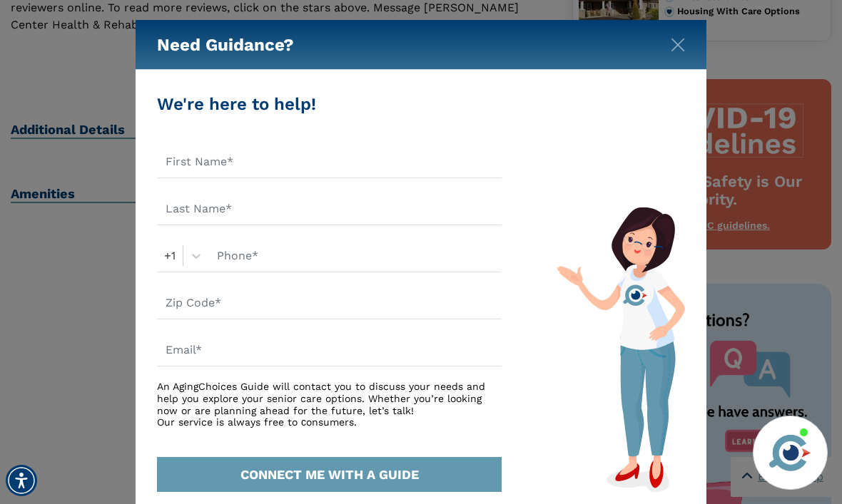  I want to click on div: An AgingChoices Guide will contact you to discuss your needs and help you explore your senior car..., so click(329, 404).